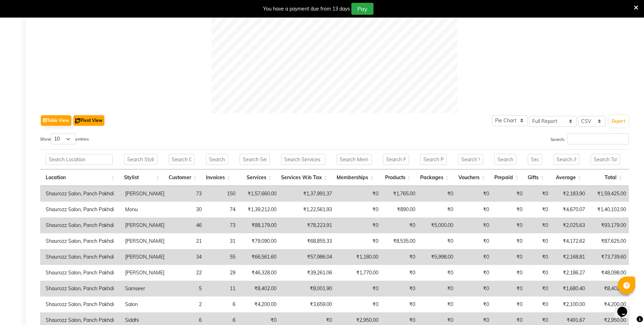 This screenshot has height=325, width=644. Describe the element at coordinates (611, 288) in the screenshot. I see `td: ₹8,402.00` at that location.